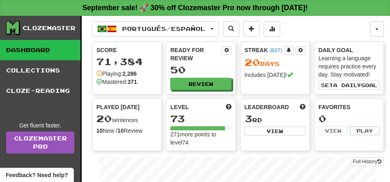 The height and width of the screenshot is (182, 390). What do you see at coordinates (200, 119) in the screenshot?
I see `div: 73` at bounding box center [200, 119].